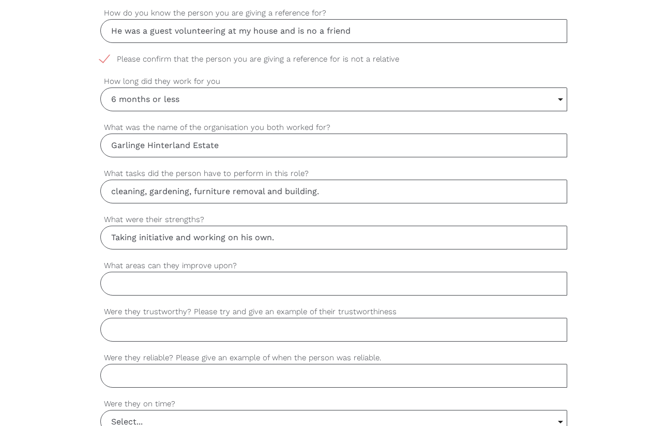 This screenshot has width=667, height=426. Describe the element at coordinates (260, 59) in the screenshot. I see `span: Please confirm that the person you are giving a reference for is not a relative` at that location.